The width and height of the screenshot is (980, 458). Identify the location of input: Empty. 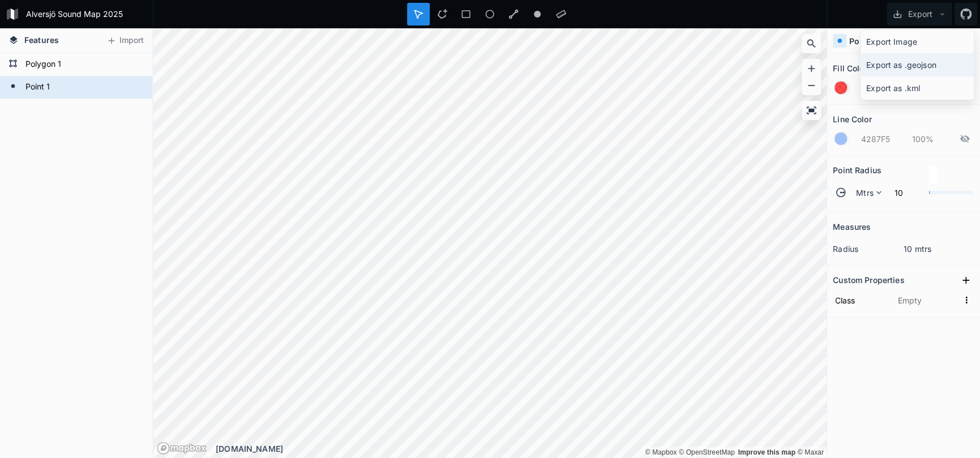
(927, 300).